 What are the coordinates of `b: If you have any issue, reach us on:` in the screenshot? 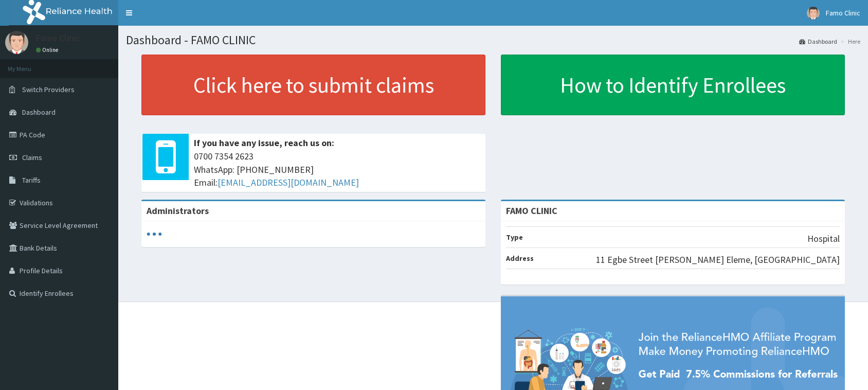 It's located at (264, 143).